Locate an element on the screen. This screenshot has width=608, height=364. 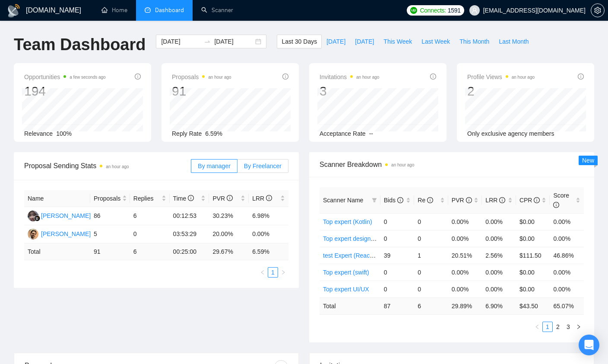
div: 91 is located at coordinates (202, 91).